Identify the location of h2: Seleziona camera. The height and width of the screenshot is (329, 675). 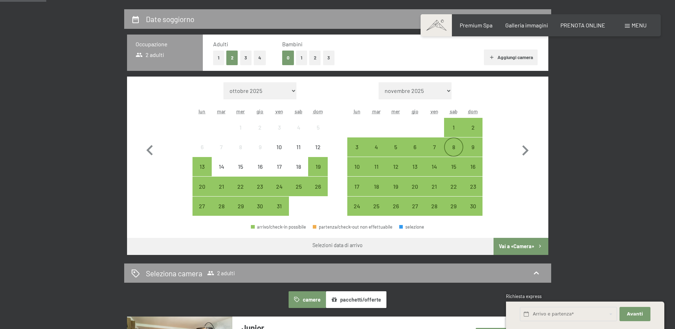
(174, 273).